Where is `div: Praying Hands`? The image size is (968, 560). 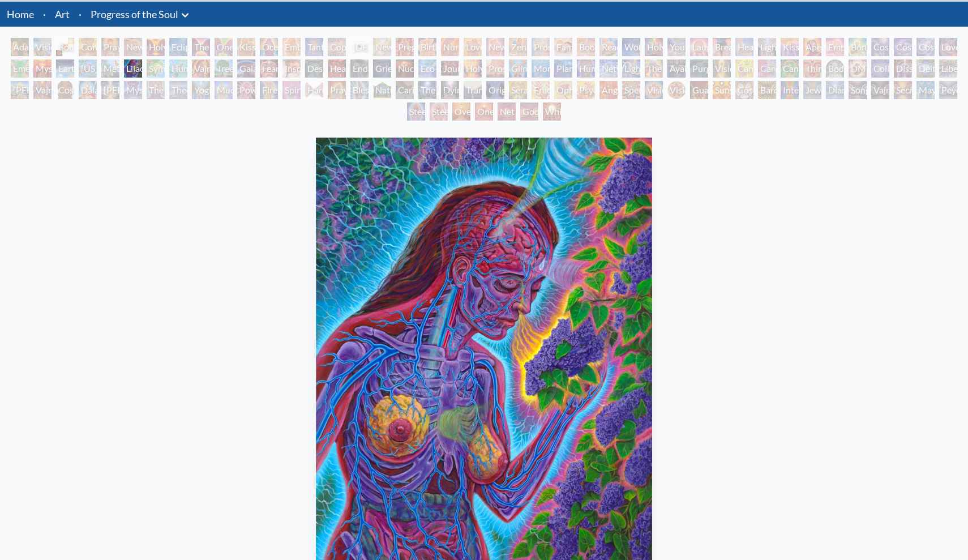
div: Praying Hands is located at coordinates (337, 90).